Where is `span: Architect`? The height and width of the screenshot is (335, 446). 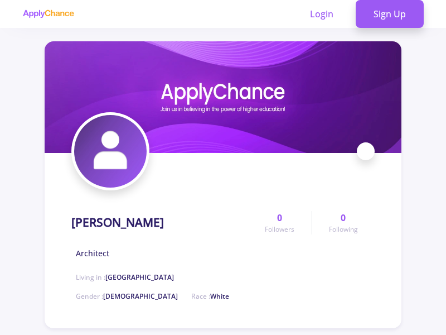
span: Architect is located at coordinates (93, 253).